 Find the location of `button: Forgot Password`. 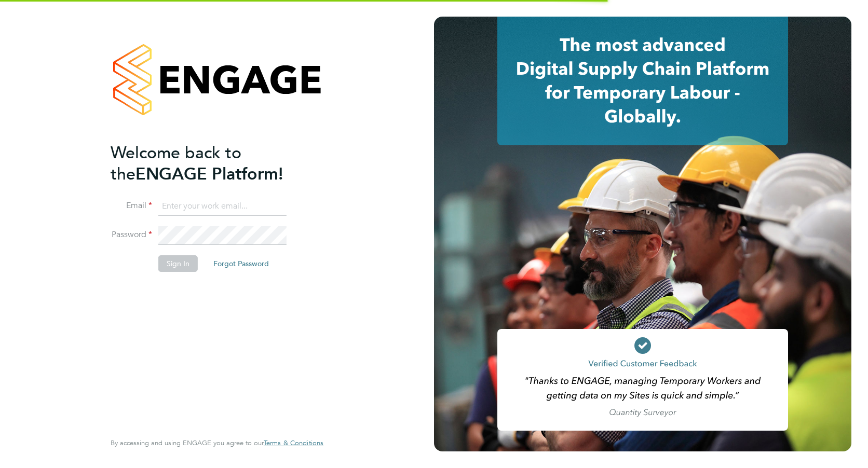

button: Forgot Password is located at coordinates (241, 264).